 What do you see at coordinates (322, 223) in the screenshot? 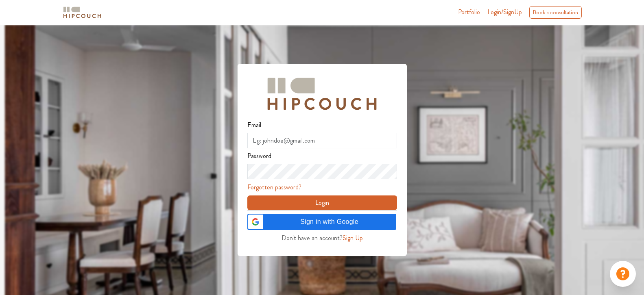
I see `div: Sign in with Google` at bounding box center [322, 223].